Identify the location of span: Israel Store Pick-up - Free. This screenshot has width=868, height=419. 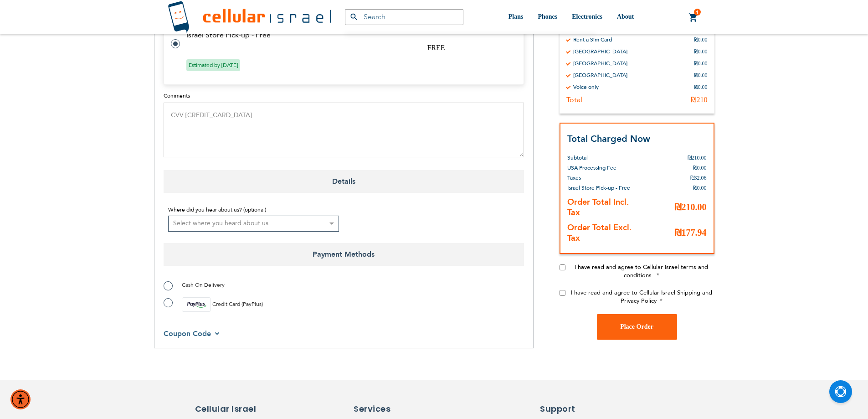
(599, 187).